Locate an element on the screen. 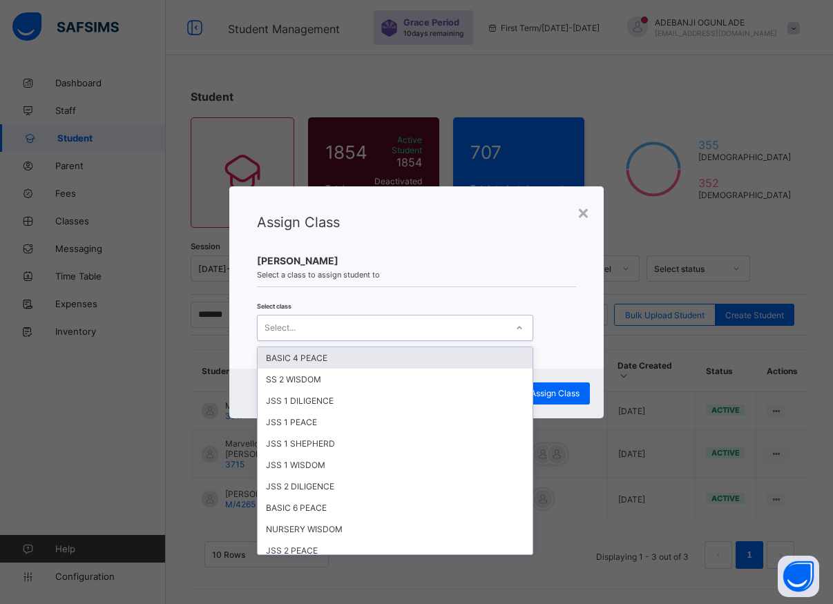  div: JSS 1 SHEPHERD is located at coordinates (395, 443).